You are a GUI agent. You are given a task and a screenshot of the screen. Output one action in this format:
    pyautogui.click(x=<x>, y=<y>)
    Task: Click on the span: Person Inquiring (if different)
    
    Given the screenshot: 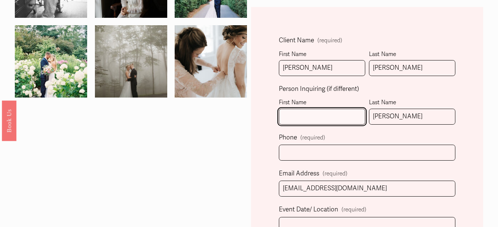 What is the action you would take?
    pyautogui.click(x=319, y=89)
    